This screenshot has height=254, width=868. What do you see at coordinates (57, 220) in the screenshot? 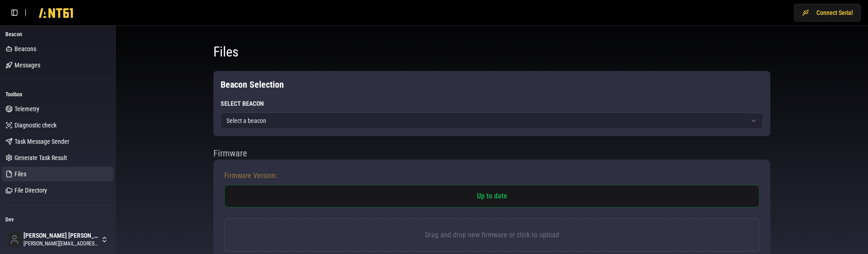
I see `div: Dev` at bounding box center [57, 220].